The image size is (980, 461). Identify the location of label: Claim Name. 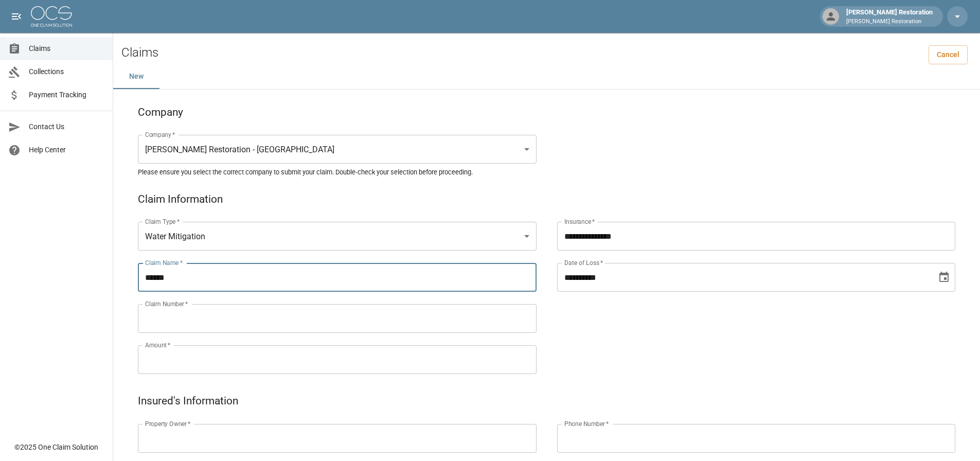
(164, 263).